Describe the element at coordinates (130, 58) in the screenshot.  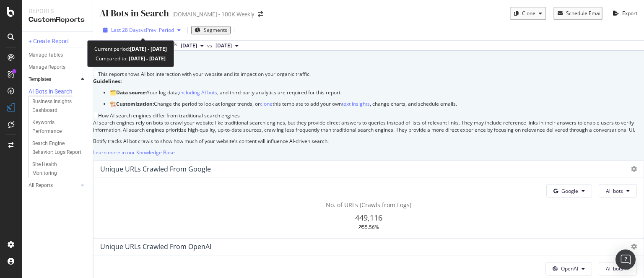
I see `div: Compared to:` at that location.